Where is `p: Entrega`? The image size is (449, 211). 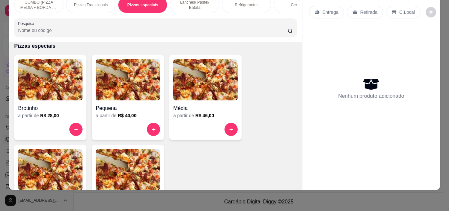 p: Entrega is located at coordinates (330, 12).